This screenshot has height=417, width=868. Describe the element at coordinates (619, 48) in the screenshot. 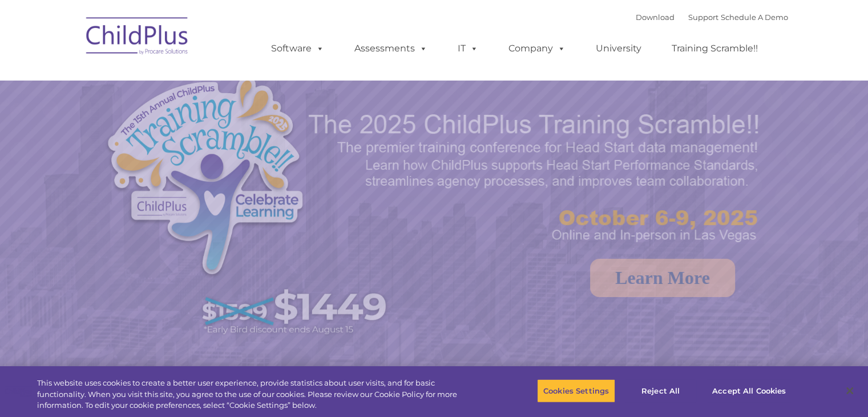

I see `a: University` at that location.